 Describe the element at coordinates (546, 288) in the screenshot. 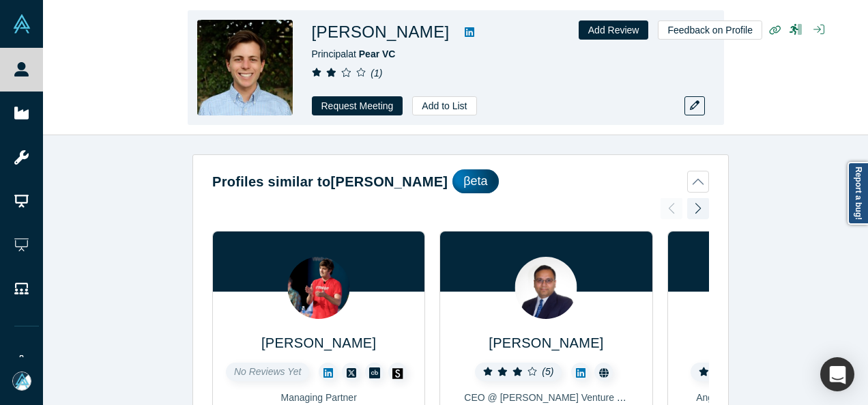

I see `img: Deepak Sharma's Profile Image` at that location.